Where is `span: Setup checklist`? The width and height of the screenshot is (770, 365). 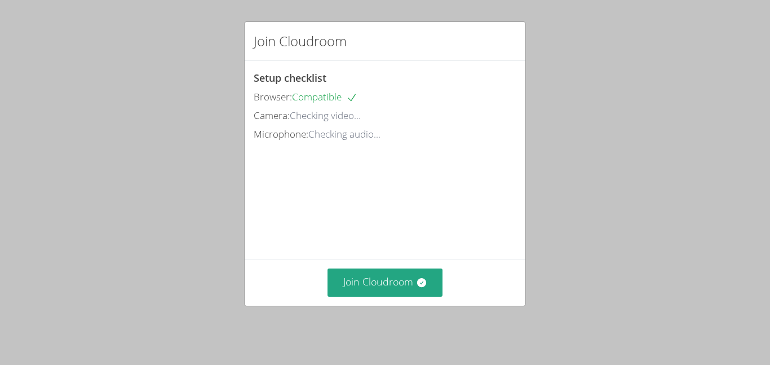
span: Setup checklist is located at coordinates (290, 78).